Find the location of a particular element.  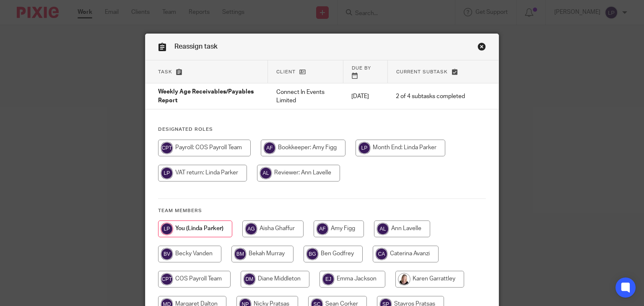

h4: Designated Roles is located at coordinates (322, 130).